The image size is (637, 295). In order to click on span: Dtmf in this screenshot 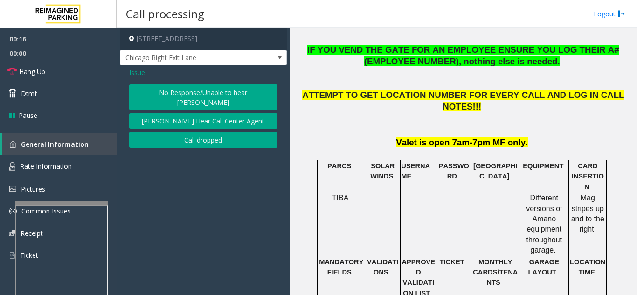, I will do `click(29, 93)`.